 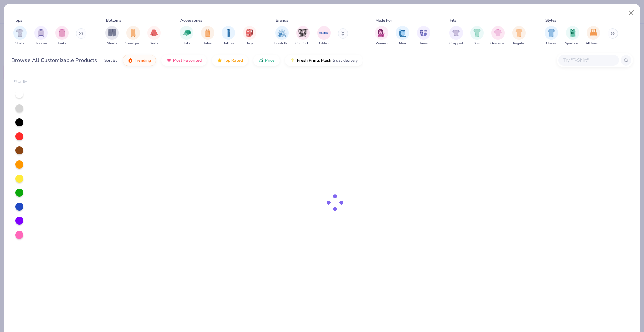 What do you see at coordinates (41, 43) in the screenshot?
I see `span: Hoodies` at bounding box center [41, 43].